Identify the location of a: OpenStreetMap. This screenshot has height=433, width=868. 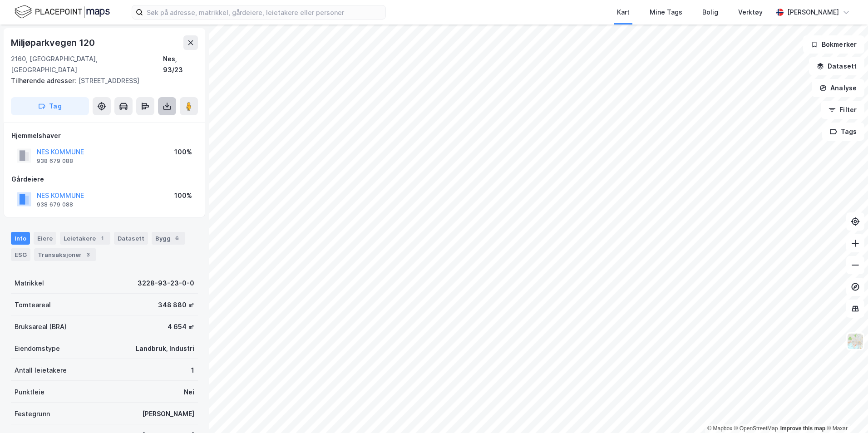
(756, 429).